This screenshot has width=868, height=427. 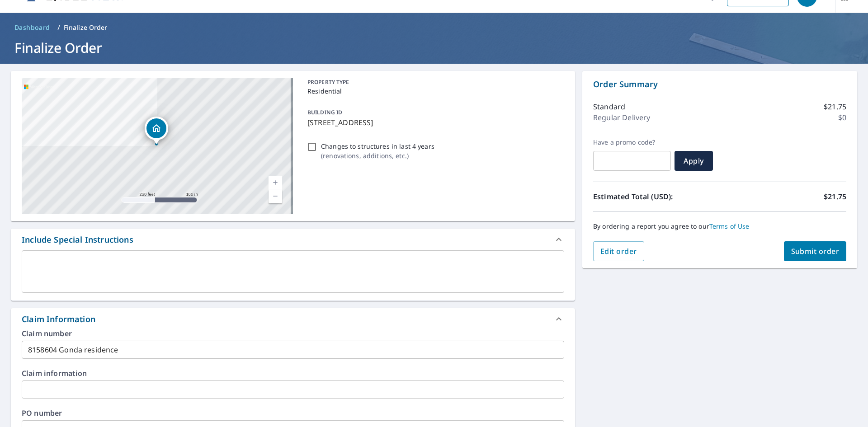 What do you see at coordinates (293, 373) in the screenshot?
I see `label: Claim information` at bounding box center [293, 373].